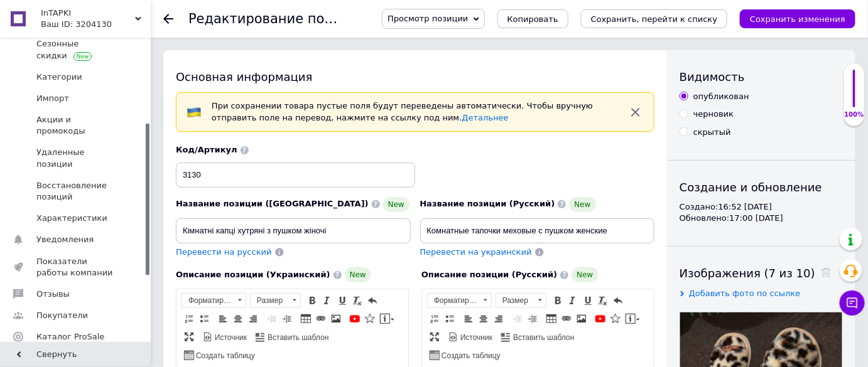 The height and width of the screenshot is (367, 868). What do you see at coordinates (721, 96) in the screenshot?
I see `div: опубликован` at bounding box center [721, 96].